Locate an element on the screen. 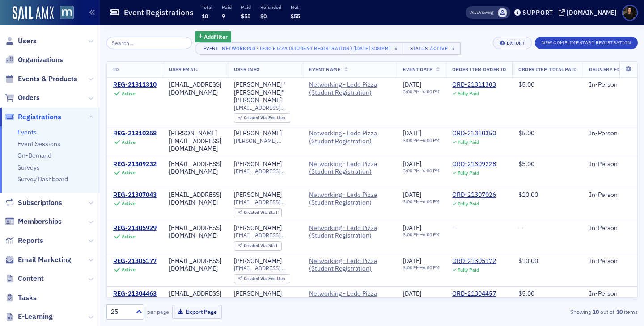 The image size is (644, 326). p: Net is located at coordinates (295, 7).